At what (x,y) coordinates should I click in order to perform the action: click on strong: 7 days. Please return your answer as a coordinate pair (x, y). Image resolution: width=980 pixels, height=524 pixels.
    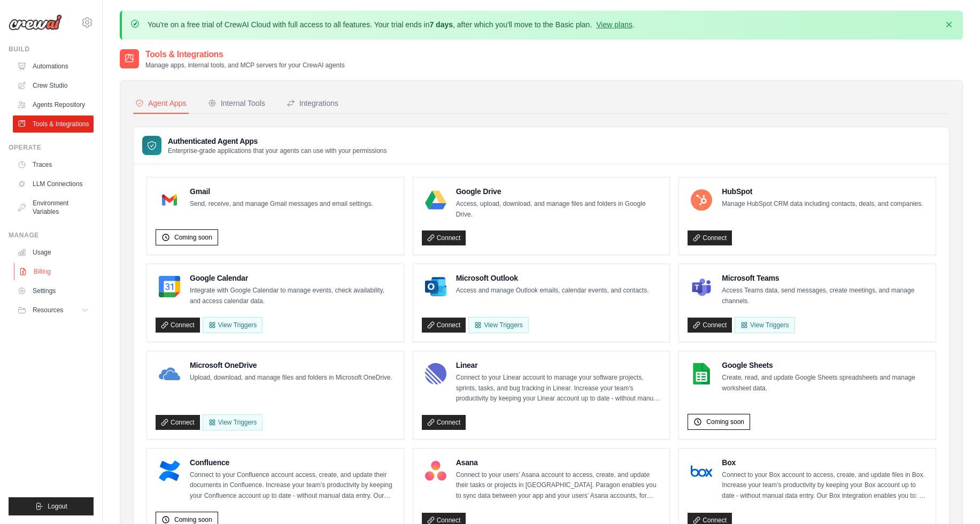
    Looking at the image, I should click on (441, 25).